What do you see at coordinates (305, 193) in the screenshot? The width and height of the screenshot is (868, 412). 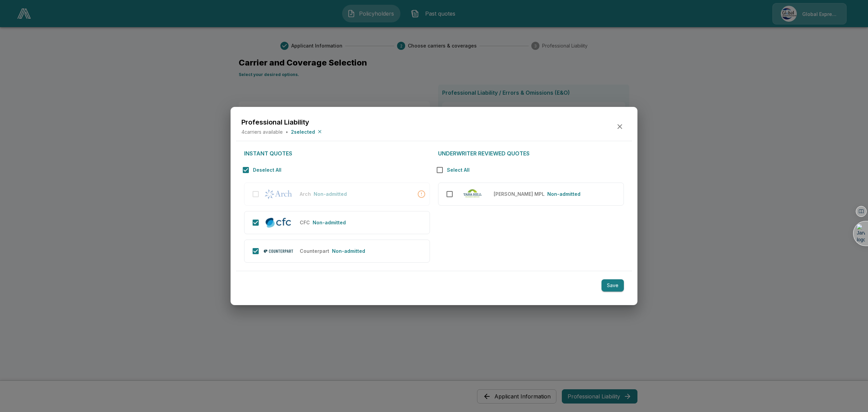 I see `p: Arch` at bounding box center [305, 193].